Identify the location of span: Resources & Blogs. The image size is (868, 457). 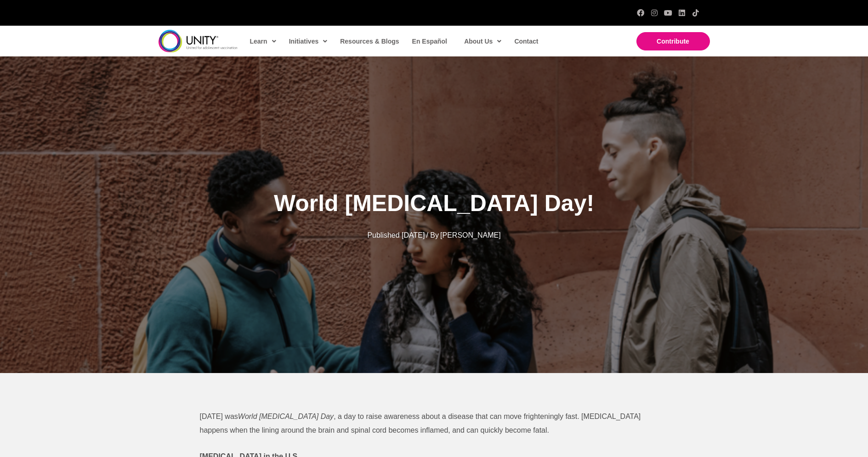
(369, 41).